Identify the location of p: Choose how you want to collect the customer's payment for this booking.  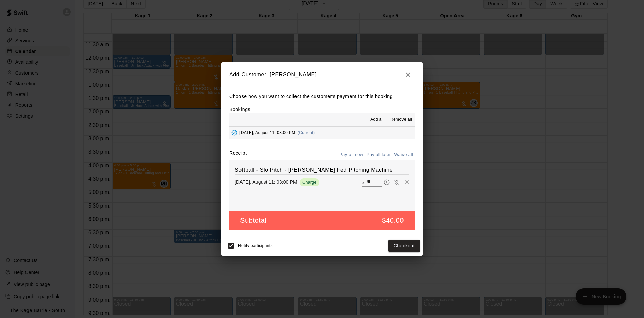
(322, 96).